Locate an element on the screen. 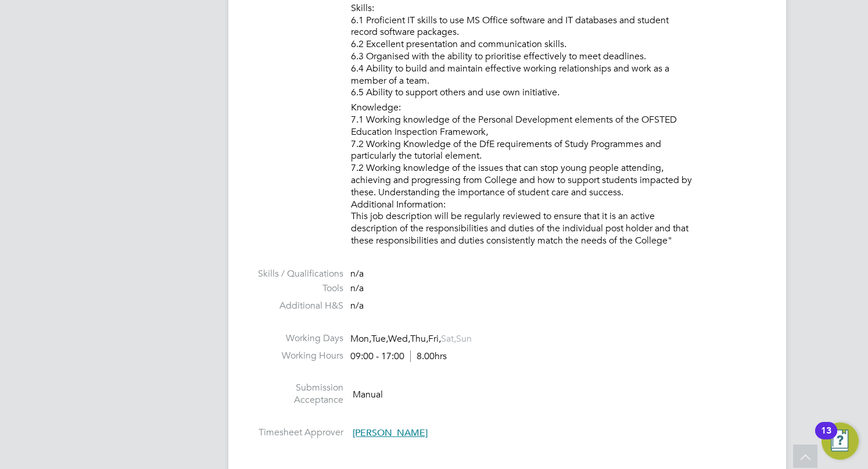 This screenshot has width=868, height=469. label: Skills / Qualifications is located at coordinates (297, 273).